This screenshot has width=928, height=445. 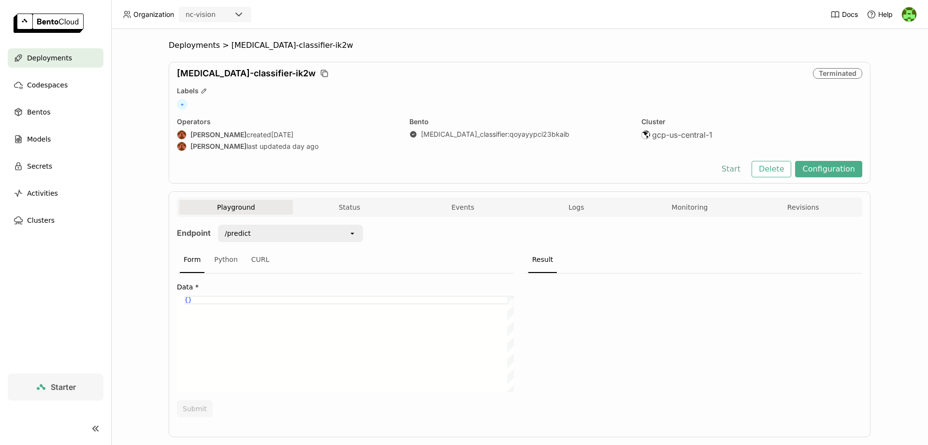 I want to click on a: Activities, so click(x=56, y=193).